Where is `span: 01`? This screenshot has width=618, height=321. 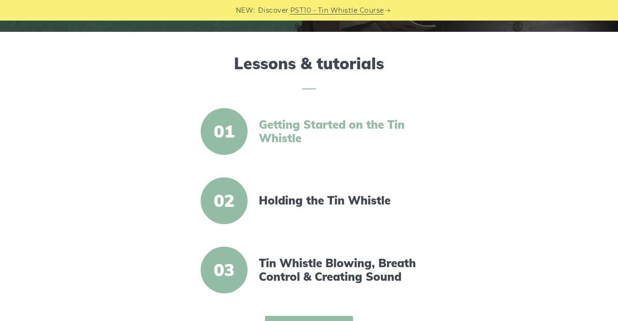 span: 01 is located at coordinates (224, 132).